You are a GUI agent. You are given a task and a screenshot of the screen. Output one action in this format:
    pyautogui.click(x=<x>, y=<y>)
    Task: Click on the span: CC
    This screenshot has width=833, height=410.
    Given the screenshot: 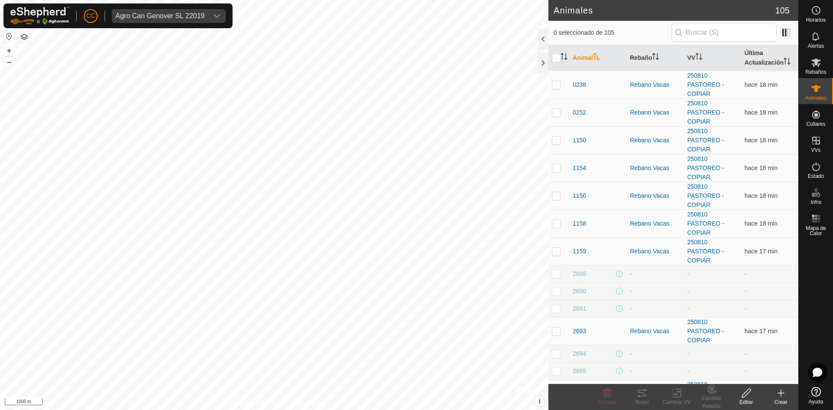 What is the action you would take?
    pyautogui.click(x=91, y=16)
    